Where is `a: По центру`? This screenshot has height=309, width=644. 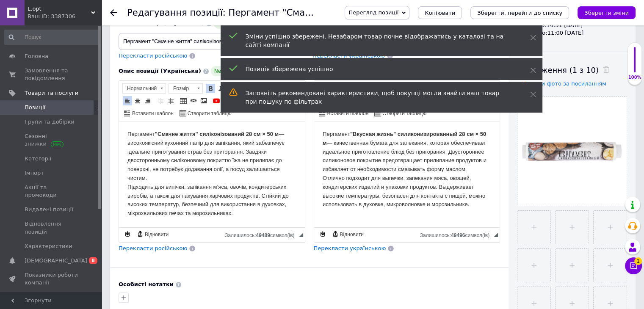
a: По центру is located at coordinates (137, 101).